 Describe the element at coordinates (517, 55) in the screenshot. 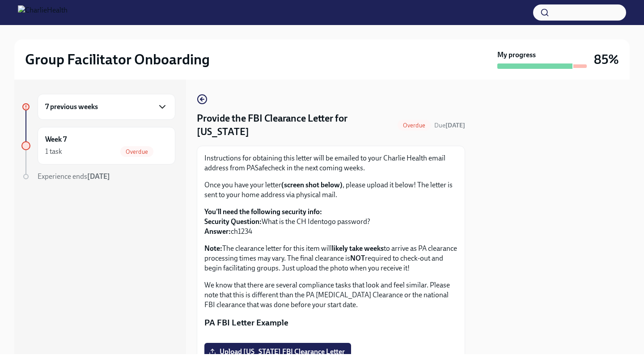

I see `strong: My progress` at that location.